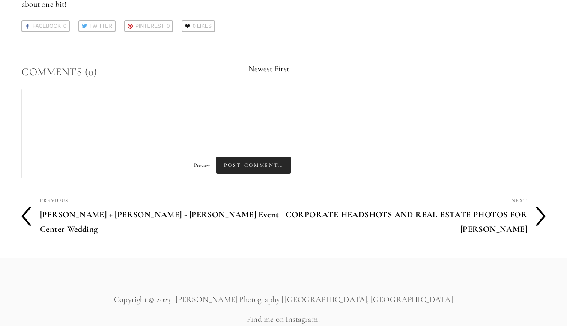 The height and width of the screenshot is (326, 567). Describe the element at coordinates (59, 72) in the screenshot. I see `span: Comments (0)` at that location.